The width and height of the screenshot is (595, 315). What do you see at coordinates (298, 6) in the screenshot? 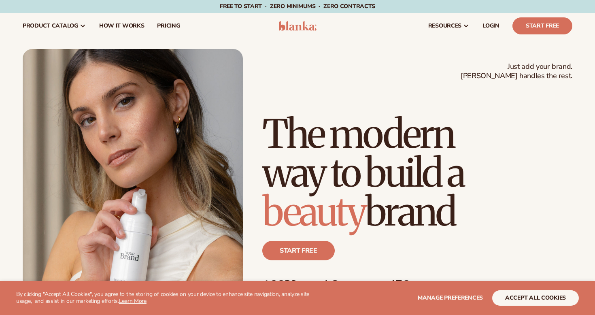
I see `span: Free to start · ZERO minimums · ZERO contracts` at bounding box center [298, 6].